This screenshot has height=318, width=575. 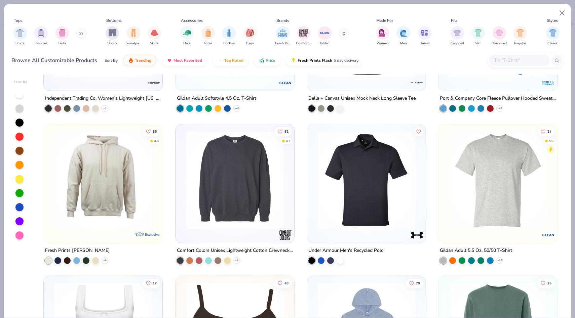 I want to click on div: Sort By, so click(x=111, y=60).